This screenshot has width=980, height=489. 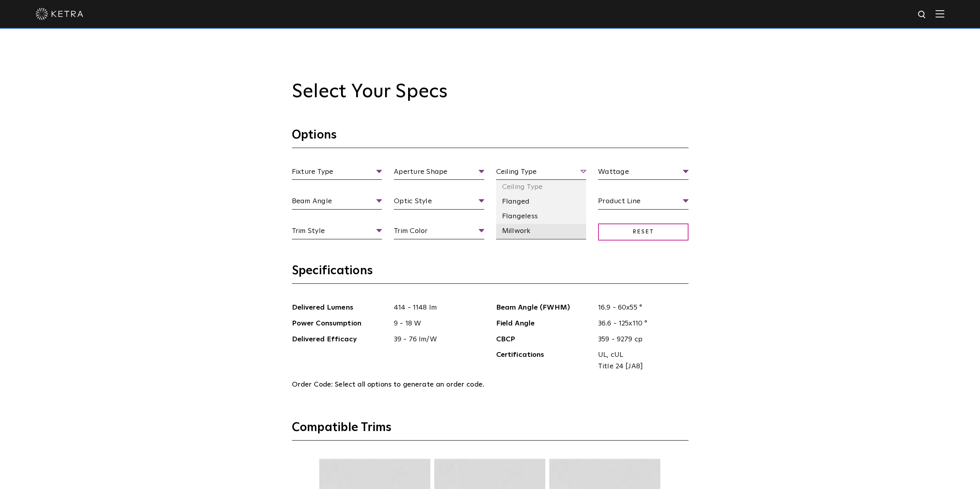 I want to click on img: ketra-logo-2019-white, so click(x=59, y=14).